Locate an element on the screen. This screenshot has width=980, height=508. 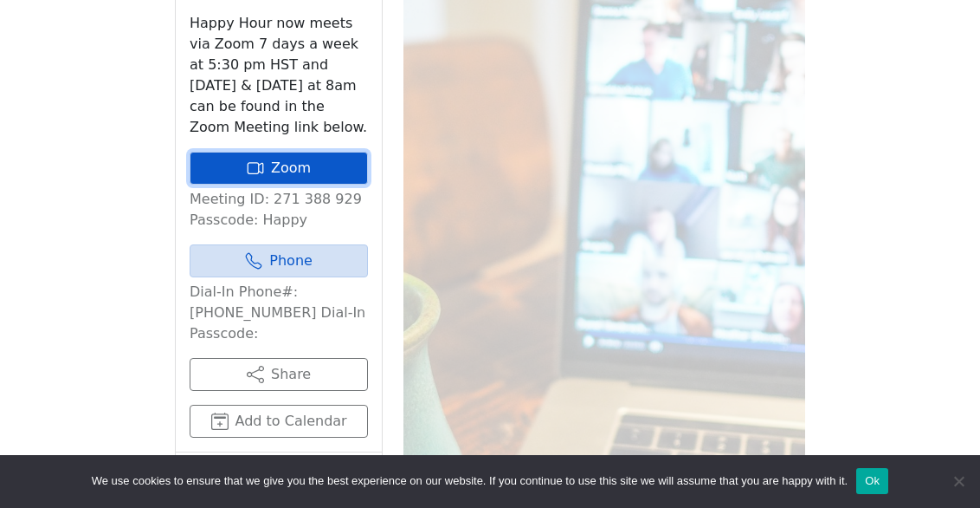
span: No is located at coordinates (958, 481).